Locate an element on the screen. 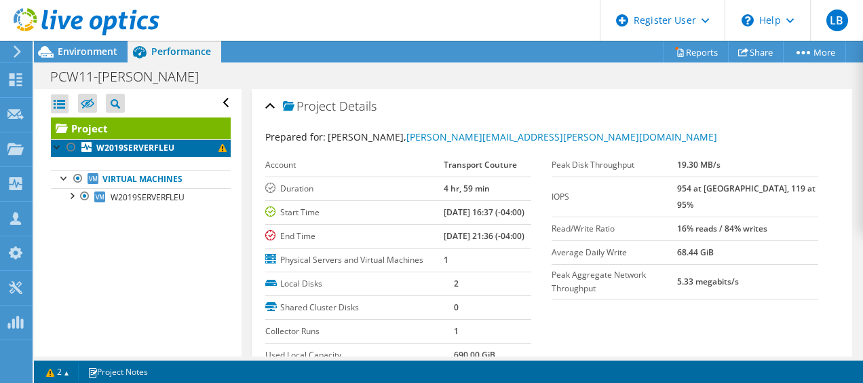  a: Project Notes is located at coordinates (117, 371).